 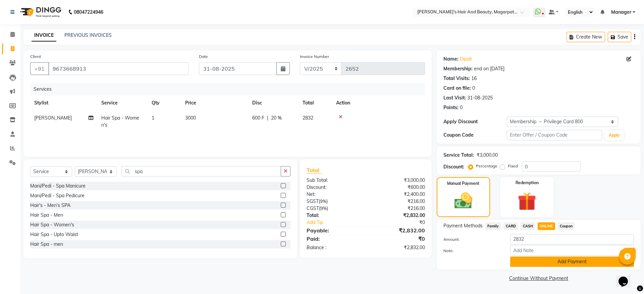 What do you see at coordinates (313, 208) in the screenshot?
I see `span: CGST` at bounding box center [313, 208].